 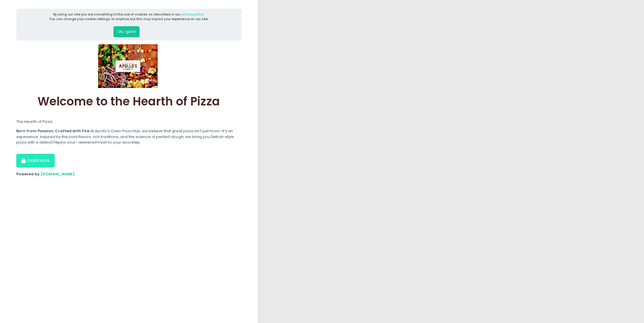 I want to click on button: Ok, I got it, so click(x=127, y=32).